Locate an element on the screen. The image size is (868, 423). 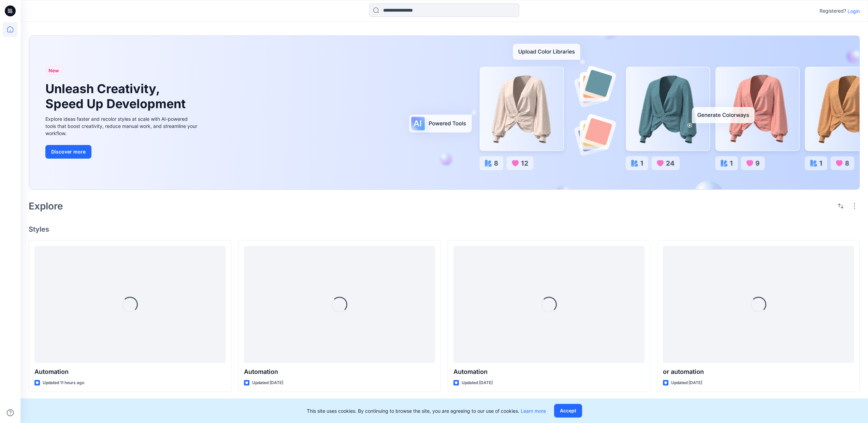
p: This site uses cookies. By continuing to browse the site, you are agreeing to our use of cookies. is located at coordinates (426, 411).